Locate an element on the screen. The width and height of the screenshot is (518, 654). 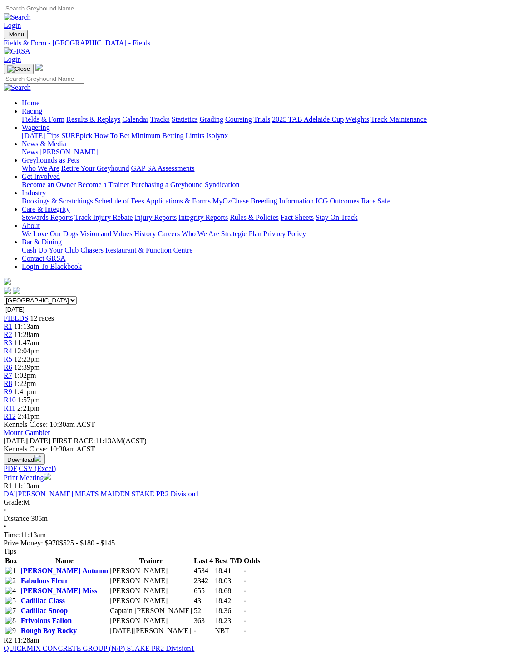
span: 11:13AM(ACST) is located at coordinates (99, 441).